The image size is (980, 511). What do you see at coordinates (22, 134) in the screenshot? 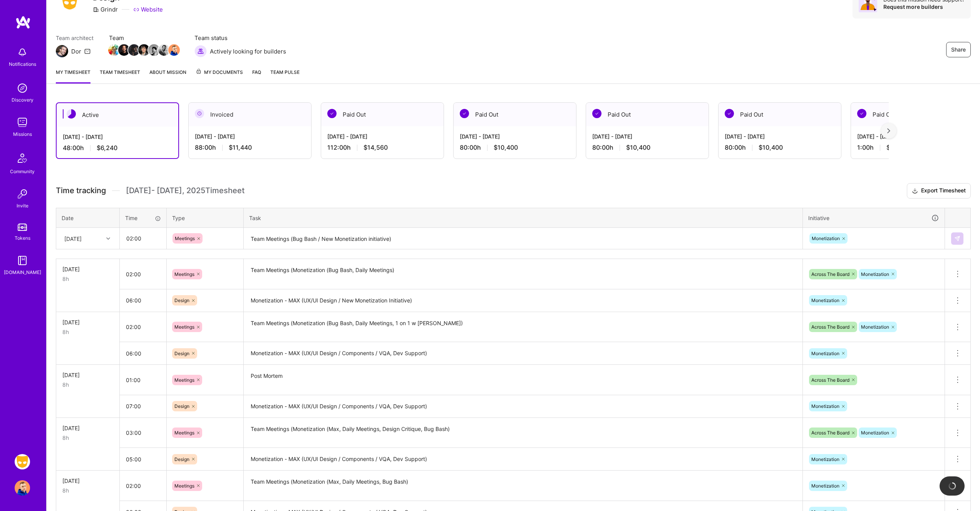
I see `div: Missions` at bounding box center [22, 134].